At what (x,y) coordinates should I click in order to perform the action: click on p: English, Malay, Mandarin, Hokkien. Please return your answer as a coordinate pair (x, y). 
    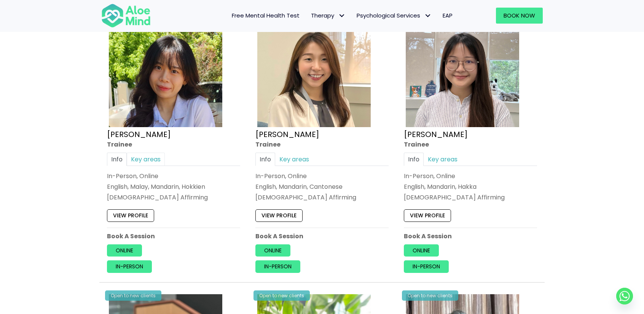
    Looking at the image, I should click on (174, 187).